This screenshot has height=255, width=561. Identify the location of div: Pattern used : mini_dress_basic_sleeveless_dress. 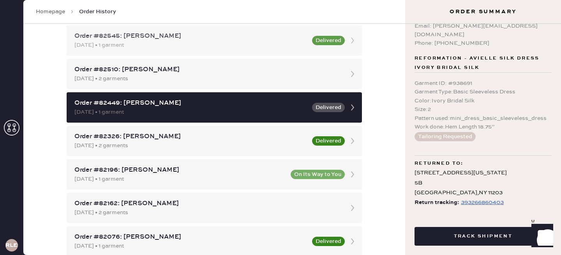
(483, 118).